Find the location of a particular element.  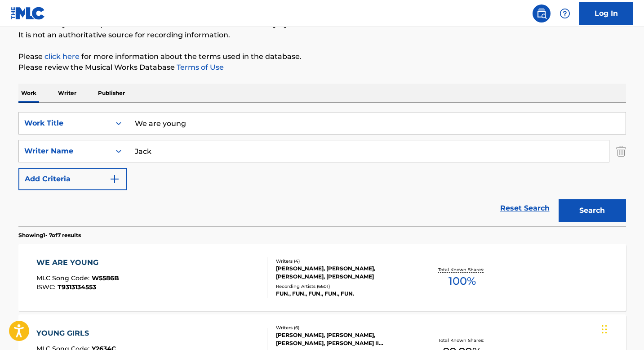

a: Terms of Use is located at coordinates (199, 67).